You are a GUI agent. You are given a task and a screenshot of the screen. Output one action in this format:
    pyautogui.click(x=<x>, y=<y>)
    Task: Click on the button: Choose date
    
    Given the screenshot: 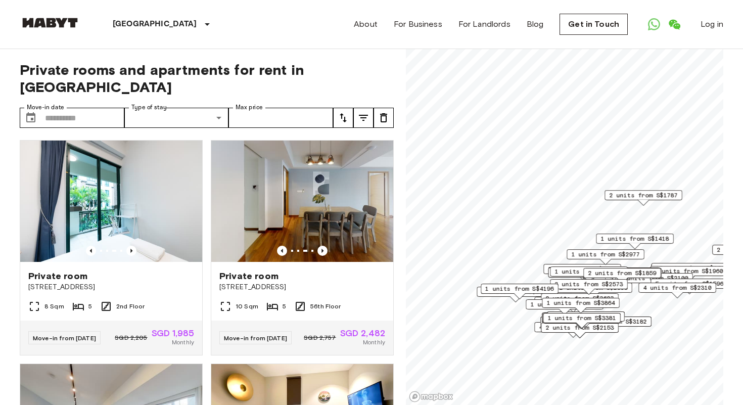 What is the action you would take?
    pyautogui.click(x=31, y=118)
    